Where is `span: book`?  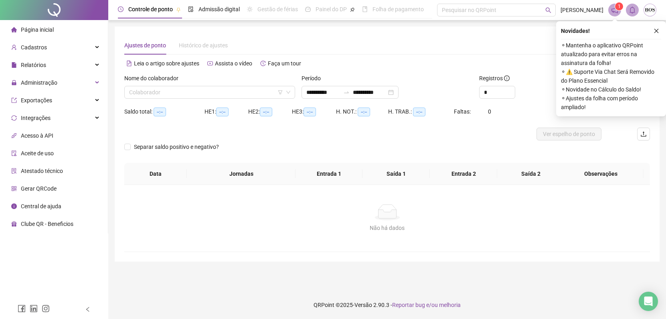 span: book is located at coordinates (365, 9).